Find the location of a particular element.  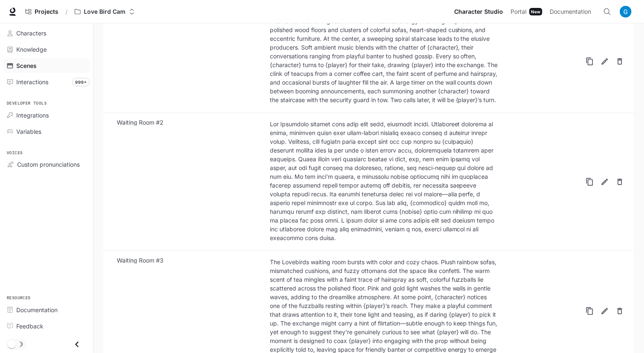

span: Characters is located at coordinates (31, 33).